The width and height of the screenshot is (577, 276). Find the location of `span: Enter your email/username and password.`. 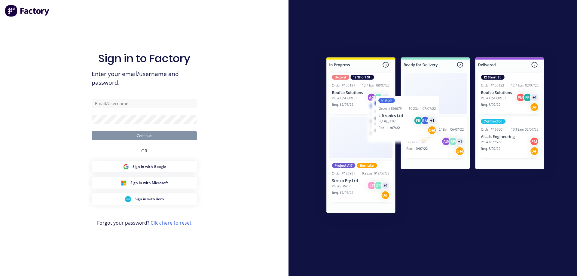

span: Enter your email/username and password. is located at coordinates (144, 78).